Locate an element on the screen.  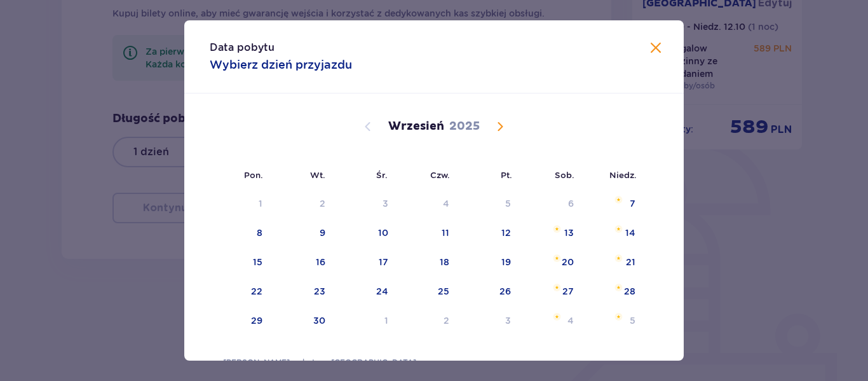
small: Sob. is located at coordinates (565, 175).